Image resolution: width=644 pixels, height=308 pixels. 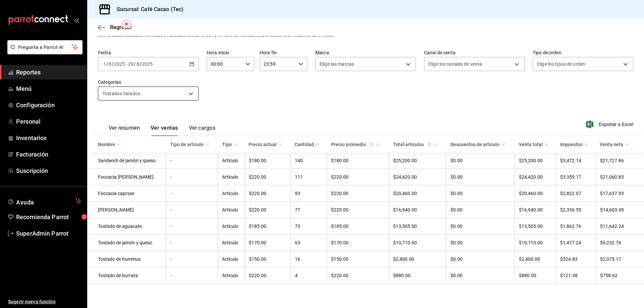 I want to click on td: Foccacia caprsse, so click(x=126, y=193).